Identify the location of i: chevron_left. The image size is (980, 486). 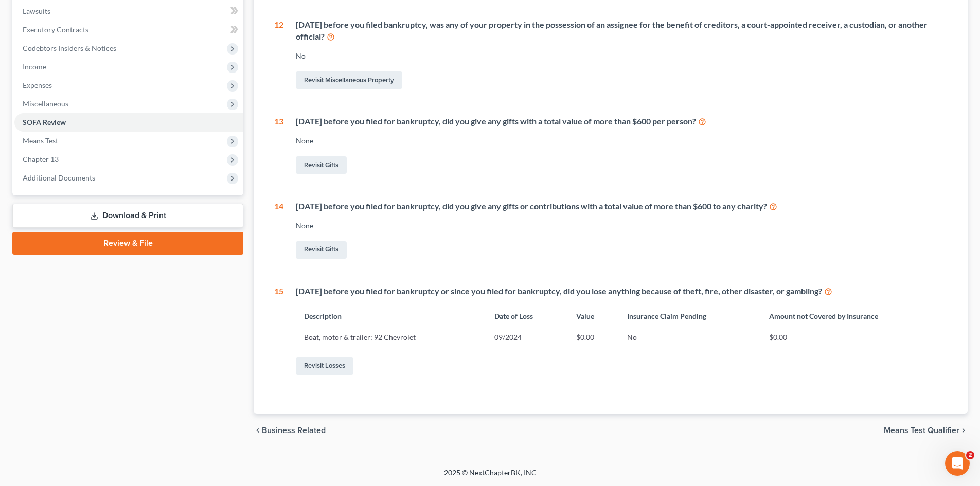
(257, 431).